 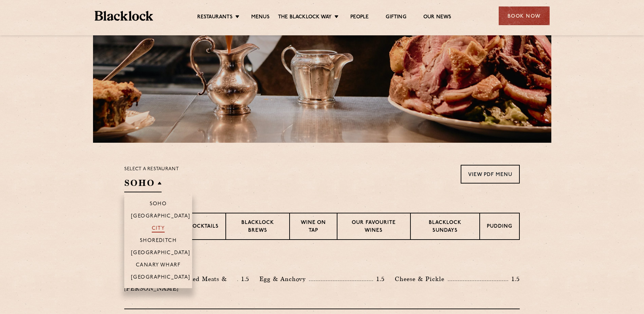 I want to click on img: BL_Textured_Logo-footer-cropped.svg, so click(x=124, y=16).